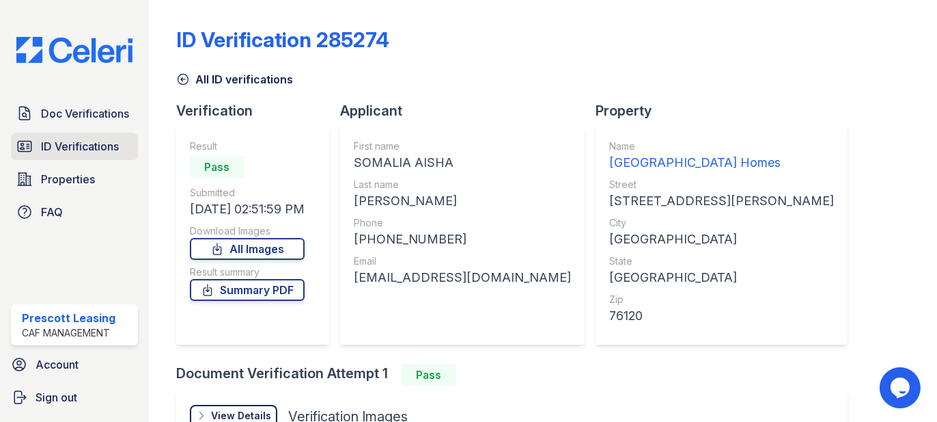 The height and width of the screenshot is (422, 937). Describe the element at coordinates (463, 223) in the screenshot. I see `div: Phone` at that location.